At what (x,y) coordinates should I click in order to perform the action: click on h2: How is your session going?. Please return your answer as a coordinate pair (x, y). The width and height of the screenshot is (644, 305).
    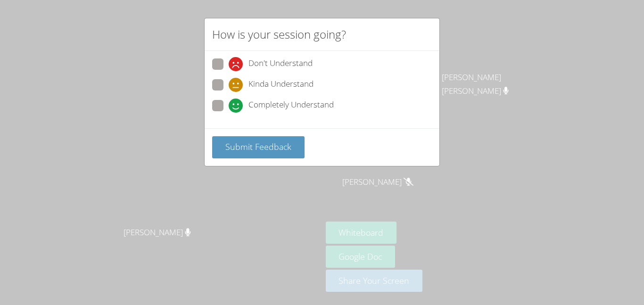
    Looking at the image, I should click on (279, 35).